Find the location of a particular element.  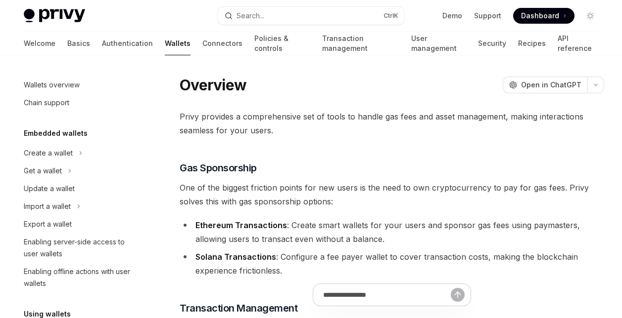

a: Policies & controls is located at coordinates (282, 44).